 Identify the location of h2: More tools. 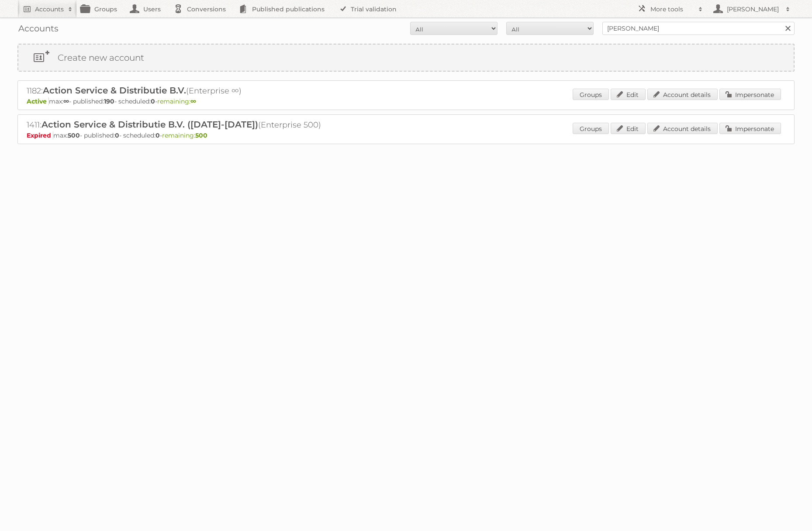
(672, 9).